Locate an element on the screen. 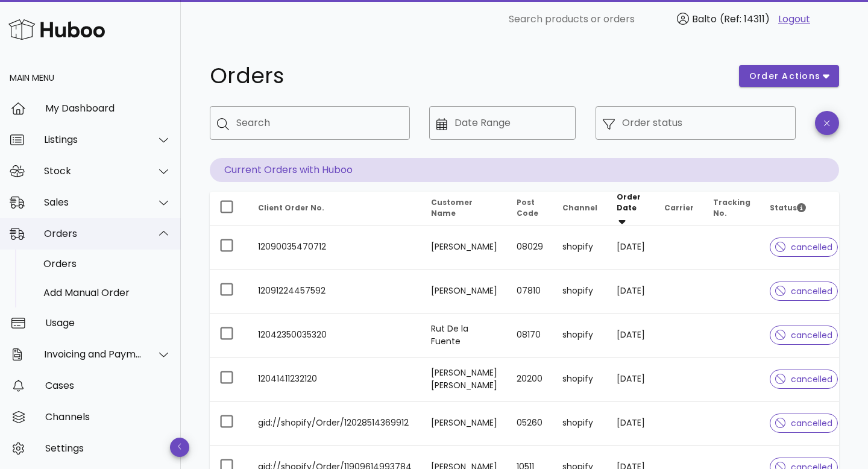 This screenshot has height=469, width=868. td: 12090035470712 is located at coordinates (334, 247).